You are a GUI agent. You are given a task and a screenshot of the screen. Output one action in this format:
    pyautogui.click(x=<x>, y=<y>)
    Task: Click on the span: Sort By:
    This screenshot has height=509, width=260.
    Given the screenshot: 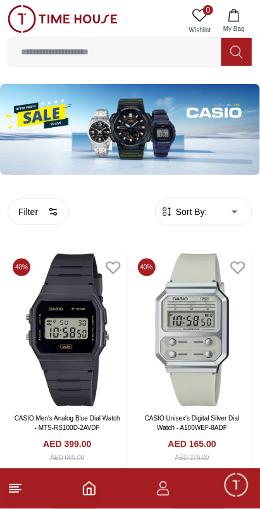 What is the action you would take?
    pyautogui.click(x=190, y=212)
    